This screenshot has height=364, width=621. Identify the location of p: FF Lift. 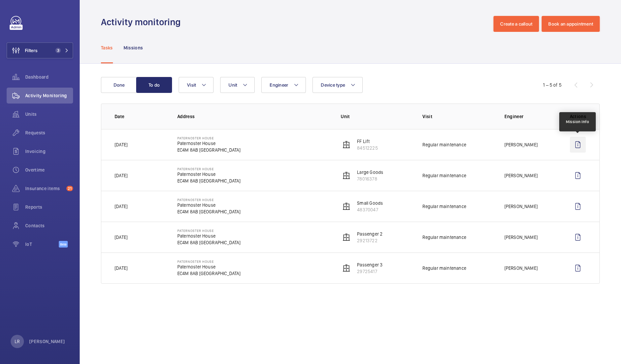
(367, 141).